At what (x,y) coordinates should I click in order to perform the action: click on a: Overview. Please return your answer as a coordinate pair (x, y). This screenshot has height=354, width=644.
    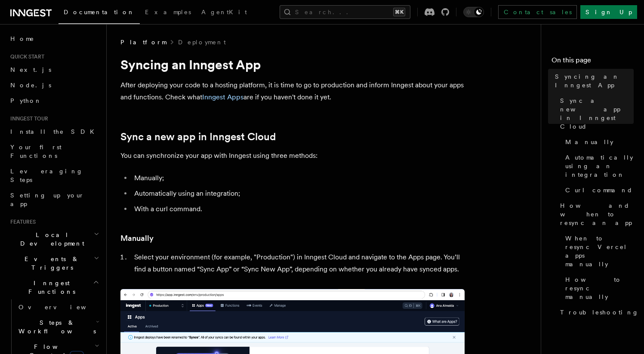
    Looking at the image, I should click on (58, 307).